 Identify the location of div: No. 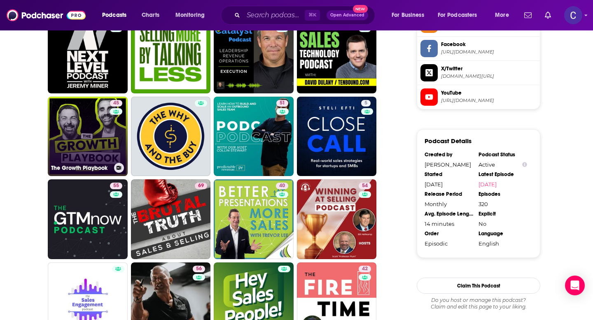
(503, 224).